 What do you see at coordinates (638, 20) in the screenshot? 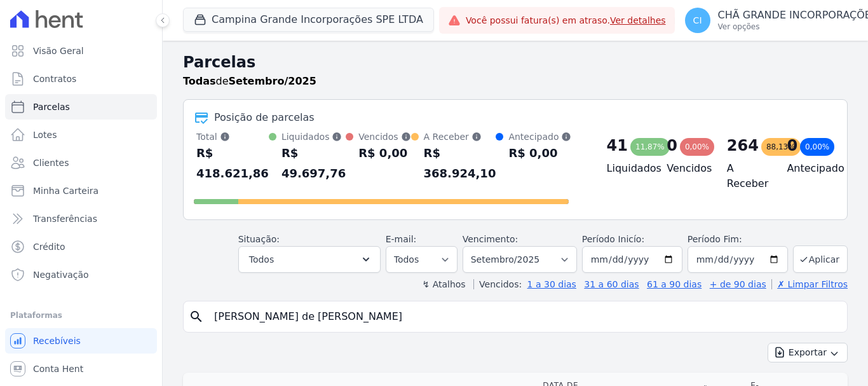
I see `a: Ver detalhes` at bounding box center [638, 20].